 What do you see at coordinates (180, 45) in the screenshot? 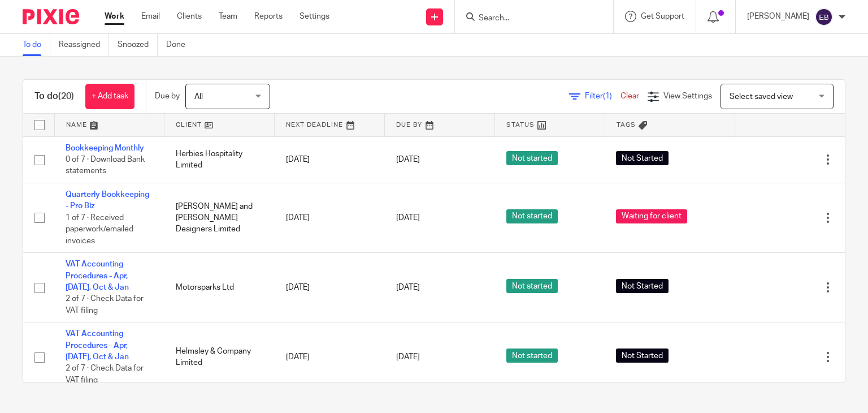
I see `a: Done` at bounding box center [180, 45].